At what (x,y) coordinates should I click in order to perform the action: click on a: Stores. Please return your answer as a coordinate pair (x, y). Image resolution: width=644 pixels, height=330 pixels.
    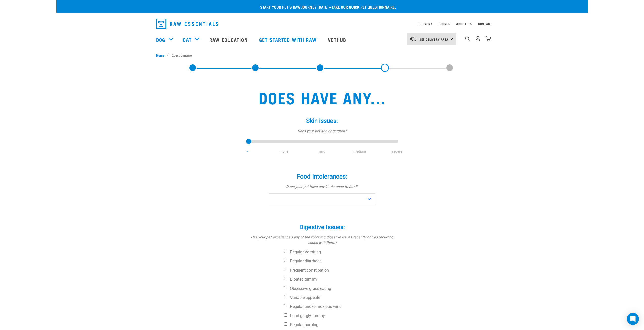
    Looking at the image, I should click on (444, 24).